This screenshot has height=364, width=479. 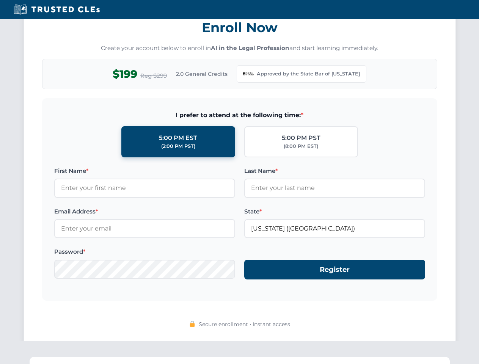 I want to click on input: Enter your last name, so click(x=335, y=188).